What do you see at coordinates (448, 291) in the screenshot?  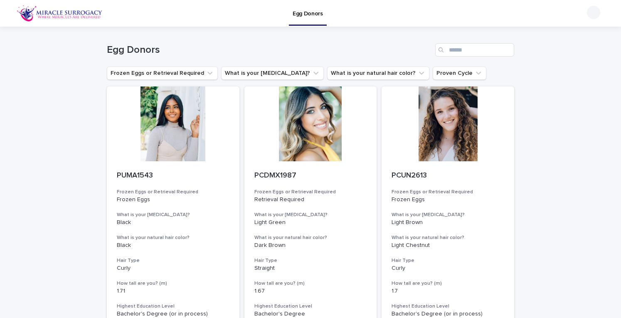 I see `p: 1.7` at bounding box center [448, 291].